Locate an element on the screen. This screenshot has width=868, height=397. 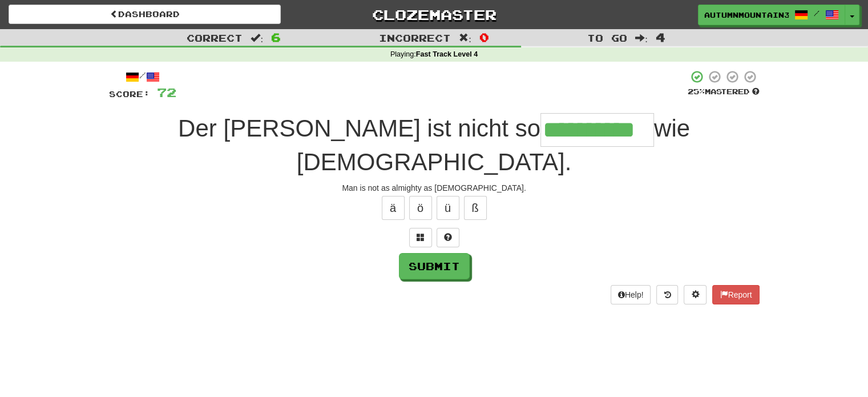
button: Report is located at coordinates (736, 295).